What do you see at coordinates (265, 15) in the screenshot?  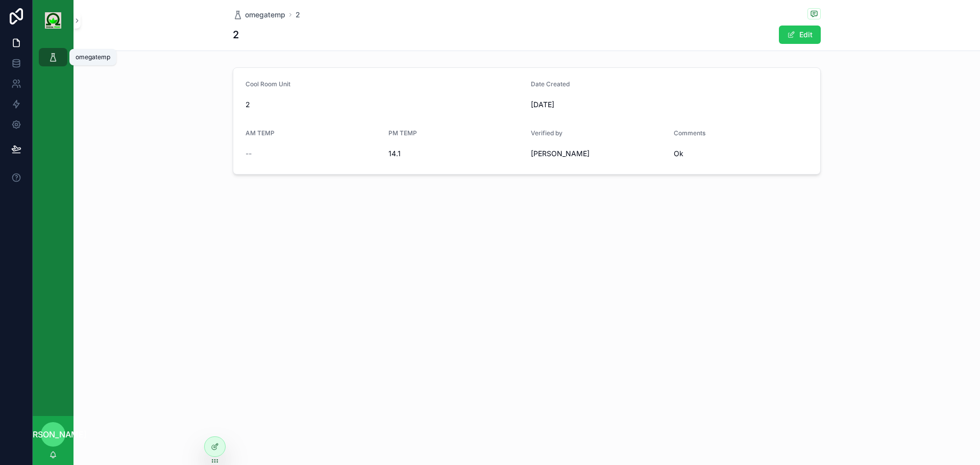 I see `span: omegatemp` at bounding box center [265, 15].